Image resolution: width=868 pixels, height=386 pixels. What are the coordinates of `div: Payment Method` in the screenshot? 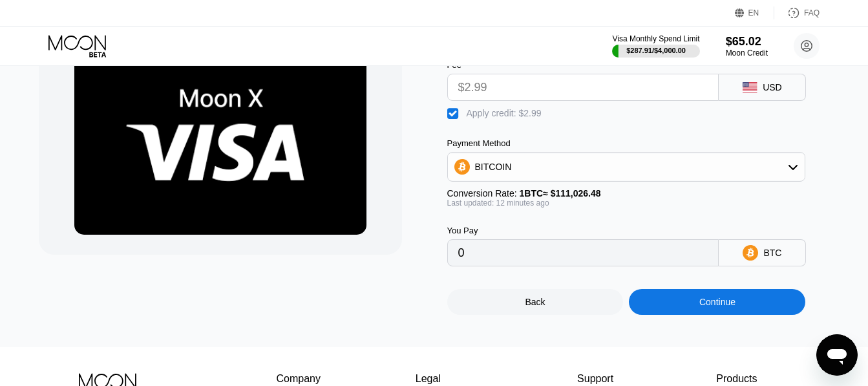 It's located at (626, 143).